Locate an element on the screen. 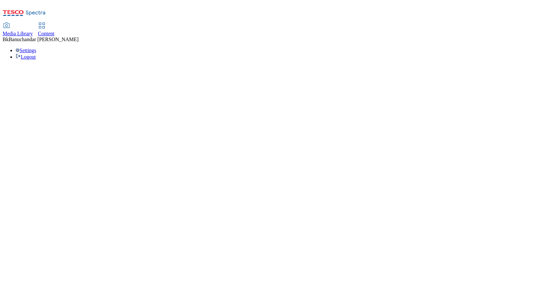 This screenshot has height=287, width=560. a: Settings is located at coordinates (26, 50).